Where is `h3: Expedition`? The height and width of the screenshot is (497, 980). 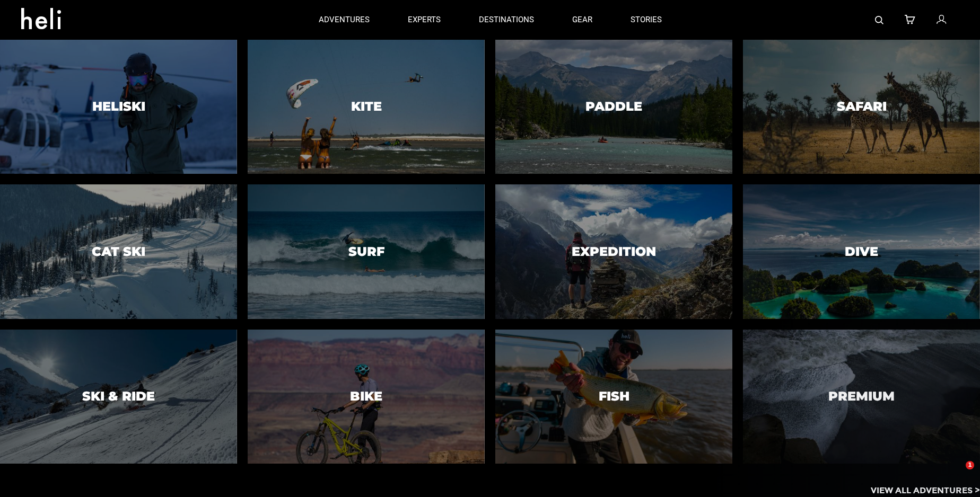
h3: Expedition is located at coordinates (614, 251).